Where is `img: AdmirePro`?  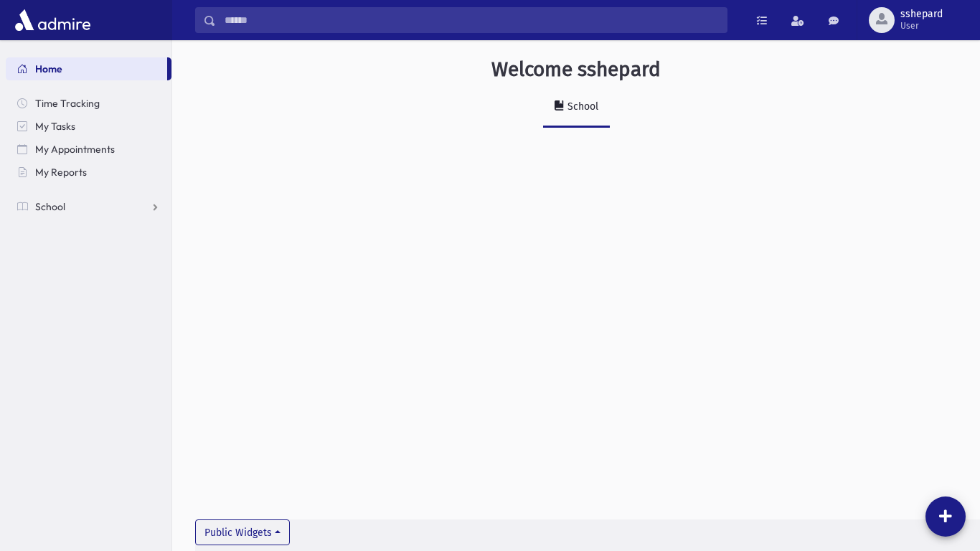 img: AdmirePro is located at coordinates (52, 20).